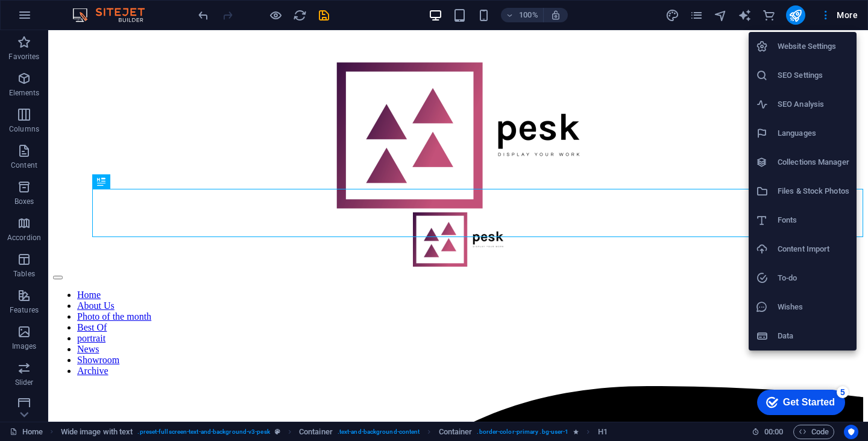 This screenshot has height=441, width=868. Describe the element at coordinates (814, 191) in the screenshot. I see `h6: Files & Stock Photos` at that location.